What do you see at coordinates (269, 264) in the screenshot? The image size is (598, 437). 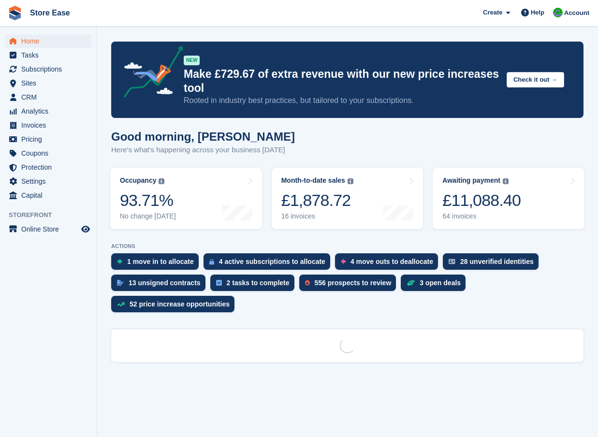 I see `a: 4 active subscriptions to allocate` at bounding box center [269, 264].